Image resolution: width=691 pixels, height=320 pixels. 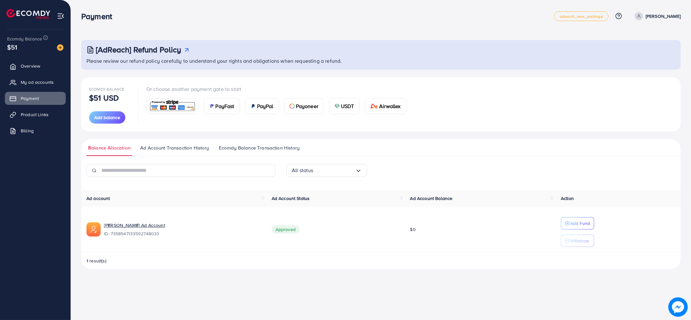 I want to click on img: menu, so click(x=61, y=16).